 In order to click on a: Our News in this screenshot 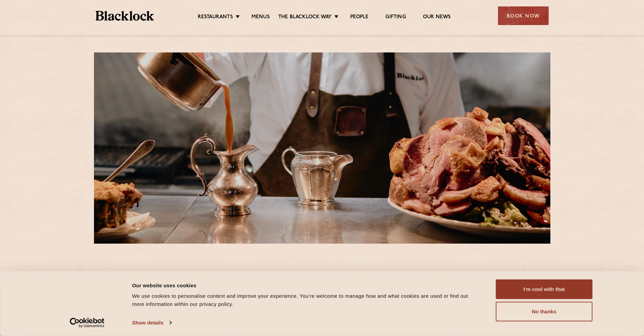, I will do `click(437, 17)`.